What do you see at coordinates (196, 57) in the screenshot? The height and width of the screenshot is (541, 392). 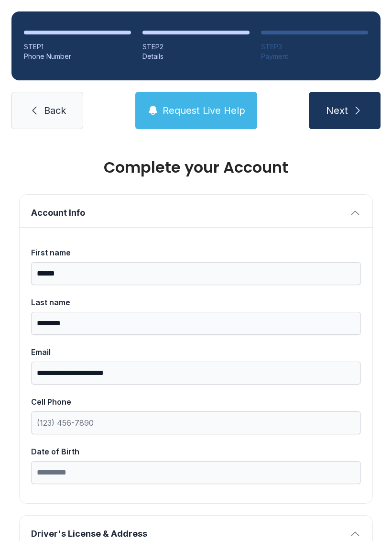 I see `div: Details` at bounding box center [196, 57].